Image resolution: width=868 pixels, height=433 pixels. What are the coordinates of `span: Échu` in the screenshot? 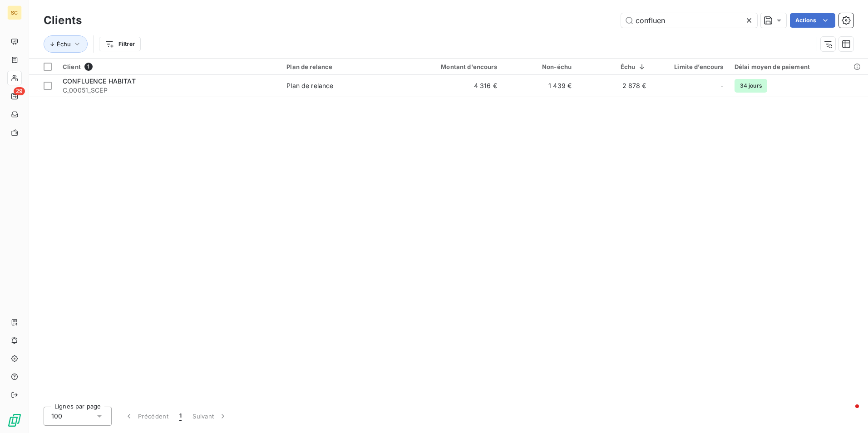 It's located at (64, 44).